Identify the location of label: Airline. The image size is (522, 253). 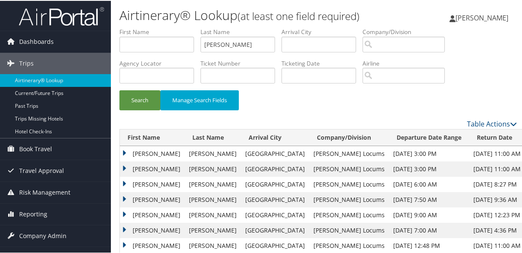
(407, 63).